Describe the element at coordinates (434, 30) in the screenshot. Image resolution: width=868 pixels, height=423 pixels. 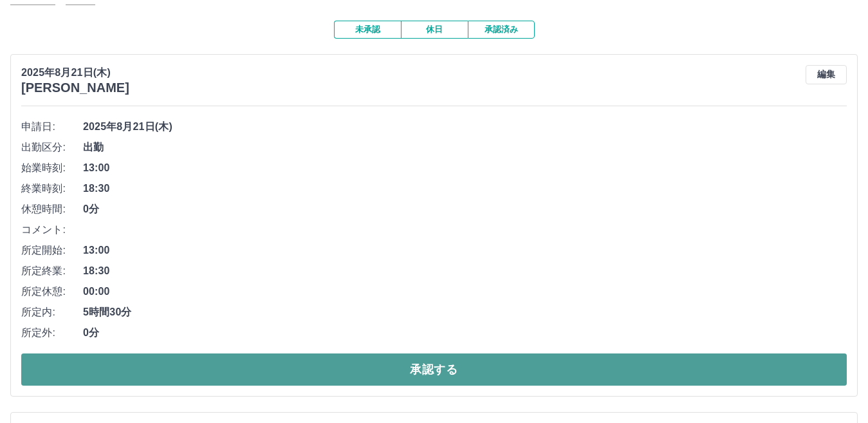
I see `button: 休日` at that location.